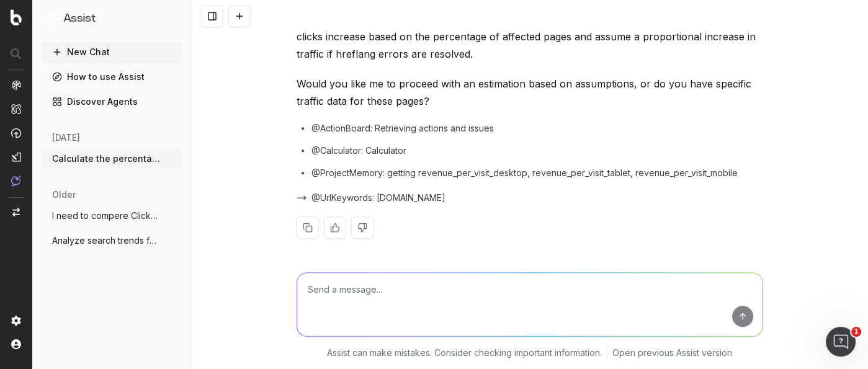  I want to click on p: However, the current clicks data for the affected pages isn't directly available. We can estimate..., so click(530, 36).